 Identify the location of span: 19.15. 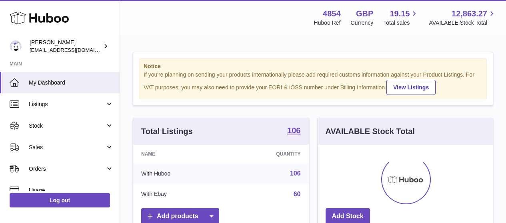
(399, 14).